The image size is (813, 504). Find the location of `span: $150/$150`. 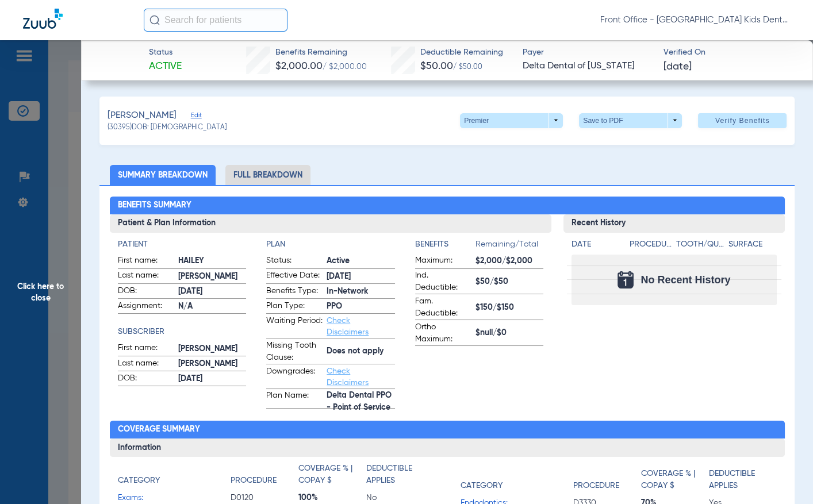

span: $150/$150 is located at coordinates (510, 308).